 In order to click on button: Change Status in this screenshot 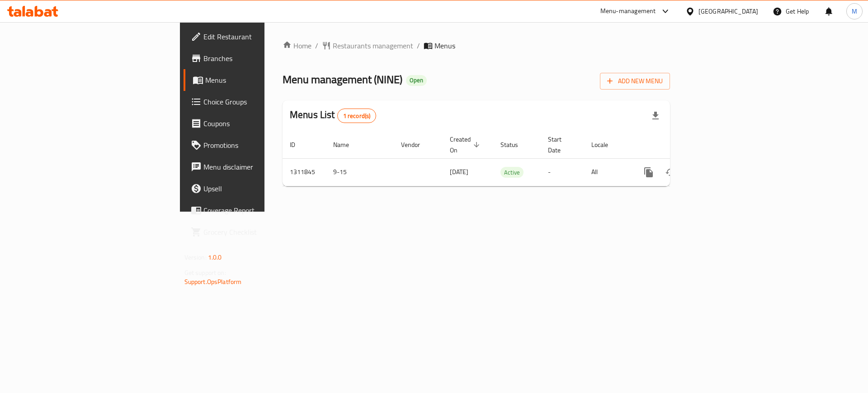, I will do `click(671, 172)`.